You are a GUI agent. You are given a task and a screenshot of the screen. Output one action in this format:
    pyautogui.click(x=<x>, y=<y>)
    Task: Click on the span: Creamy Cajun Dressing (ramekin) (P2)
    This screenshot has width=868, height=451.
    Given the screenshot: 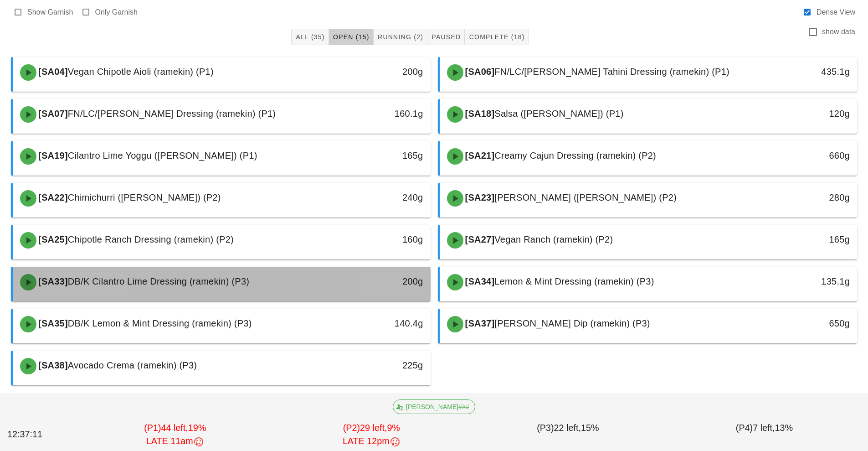 What is the action you would take?
    pyautogui.click(x=575, y=156)
    